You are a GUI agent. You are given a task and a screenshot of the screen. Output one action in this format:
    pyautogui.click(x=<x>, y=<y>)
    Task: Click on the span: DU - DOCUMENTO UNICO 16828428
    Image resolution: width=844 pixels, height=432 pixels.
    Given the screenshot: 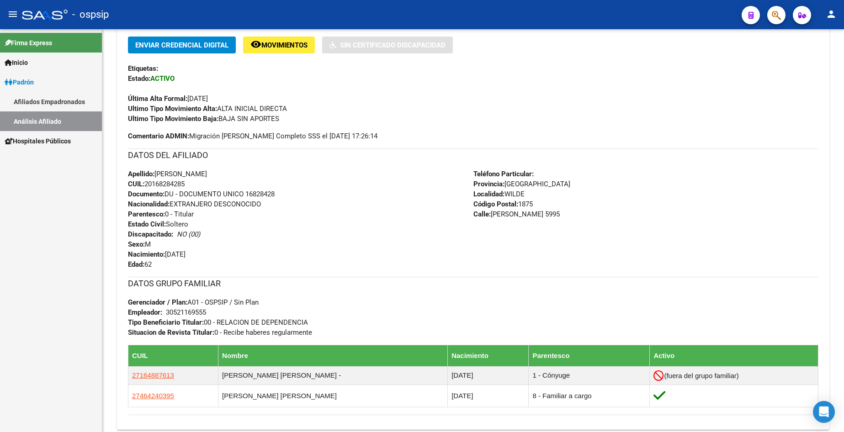 What is the action you would take?
    pyautogui.click(x=201, y=194)
    